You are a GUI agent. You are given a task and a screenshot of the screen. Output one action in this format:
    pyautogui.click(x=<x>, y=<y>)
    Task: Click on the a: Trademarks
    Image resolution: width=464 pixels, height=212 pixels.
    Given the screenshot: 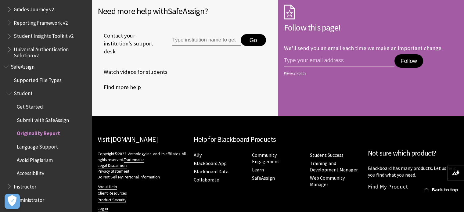 What is the action you would take?
    pyautogui.click(x=134, y=160)
    